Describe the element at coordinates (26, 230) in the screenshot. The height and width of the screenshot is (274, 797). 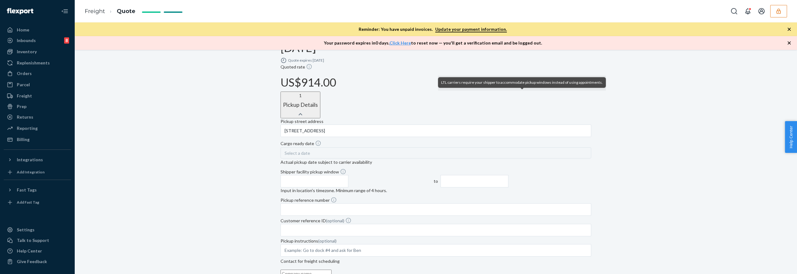
I see `div: Settings` at that location.